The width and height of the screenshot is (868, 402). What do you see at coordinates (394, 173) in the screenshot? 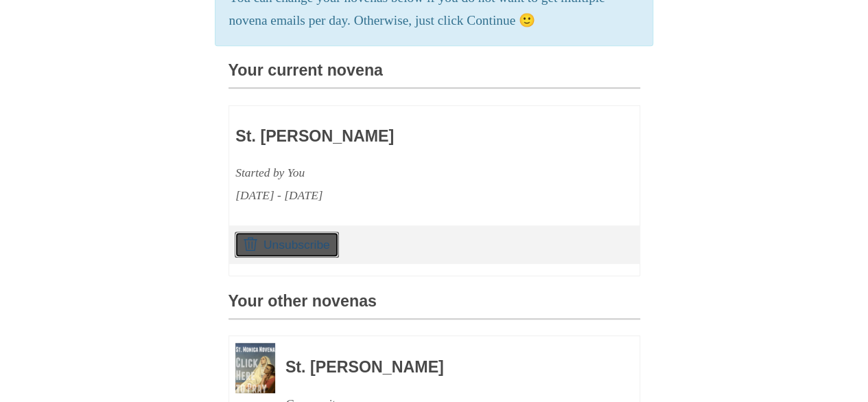
I see `div: Started by You` at bounding box center [394, 173].